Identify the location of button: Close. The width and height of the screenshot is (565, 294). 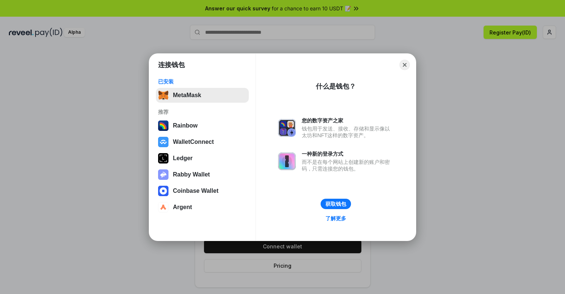
(405, 65).